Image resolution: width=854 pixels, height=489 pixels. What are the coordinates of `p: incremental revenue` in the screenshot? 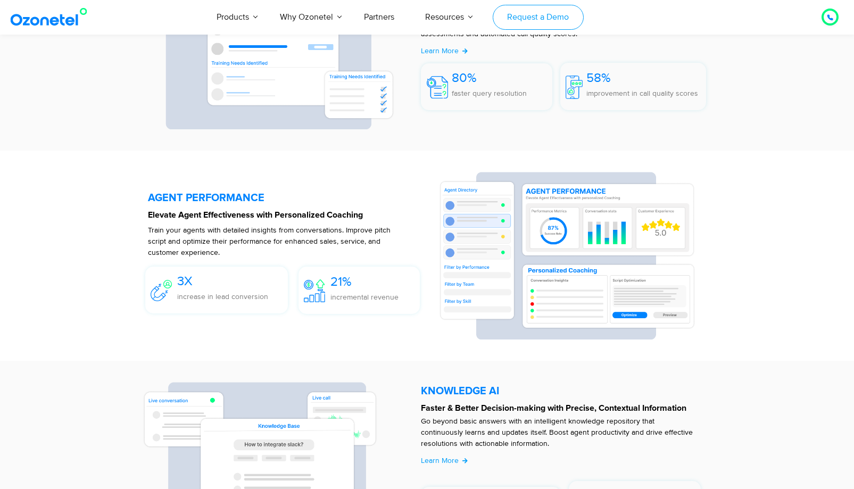 It's located at (365, 297).